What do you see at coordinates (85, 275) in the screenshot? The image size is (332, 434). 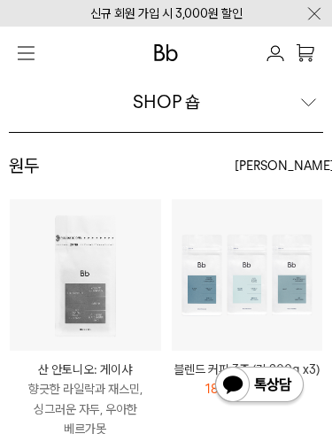 I see `img: 산 안토니오: 게이샤` at bounding box center [85, 275].